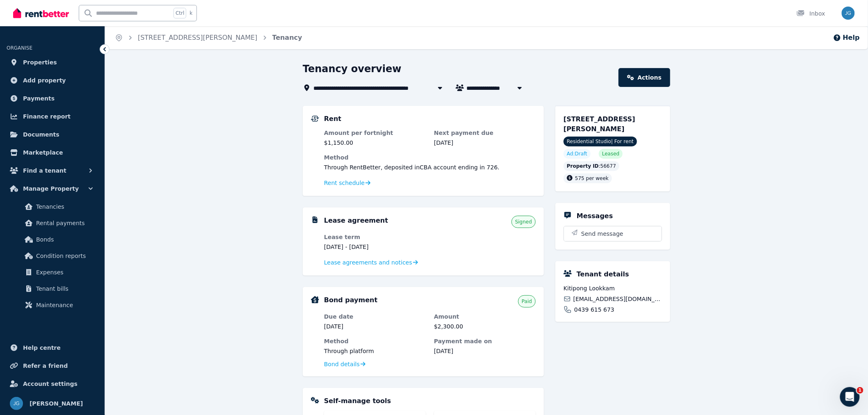 This screenshot has width=868, height=415. What do you see at coordinates (375, 237) in the screenshot?
I see `dt: Lease term` at bounding box center [375, 237].